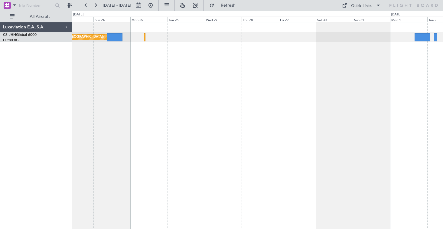  I want to click on div: Quick Links, so click(362, 6).